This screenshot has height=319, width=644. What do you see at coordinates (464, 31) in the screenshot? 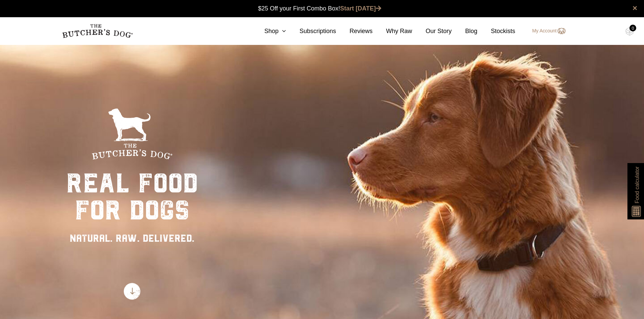
I see `a: Blog` at bounding box center [464, 31].